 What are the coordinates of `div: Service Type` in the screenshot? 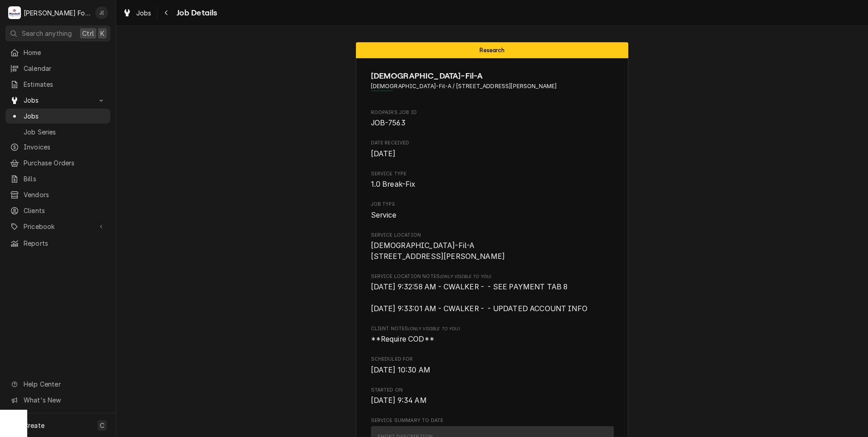 It's located at (492, 180).